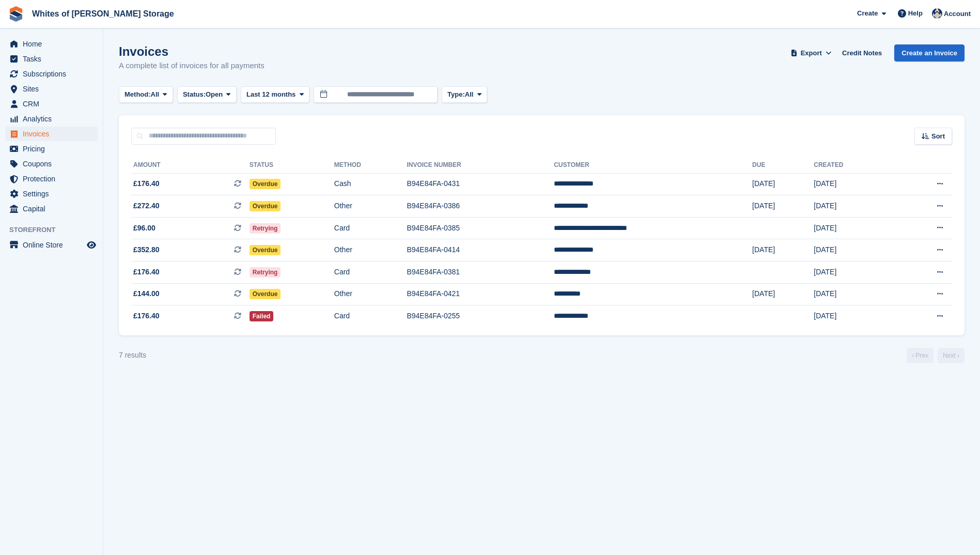 The height and width of the screenshot is (555, 980). What do you see at coordinates (54, 244) in the screenshot?
I see `span: Online Store` at bounding box center [54, 244].